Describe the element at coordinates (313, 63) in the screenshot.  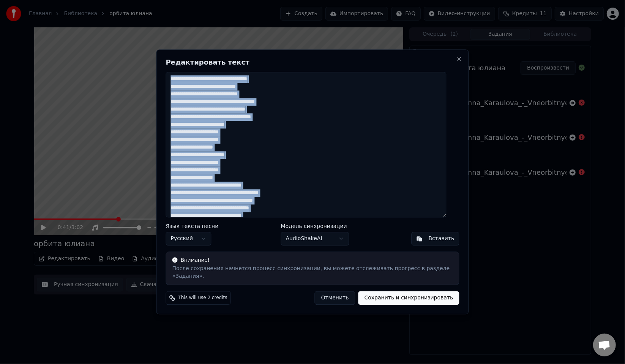
I see `h2: Редактировать текст` at that location.